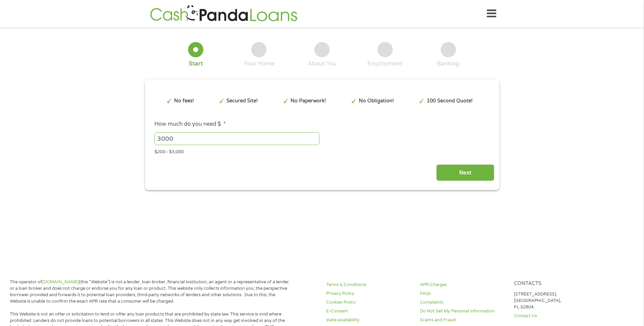  What do you see at coordinates (190, 124) in the screenshot?
I see `label: How much do you need $` at bounding box center [190, 124].